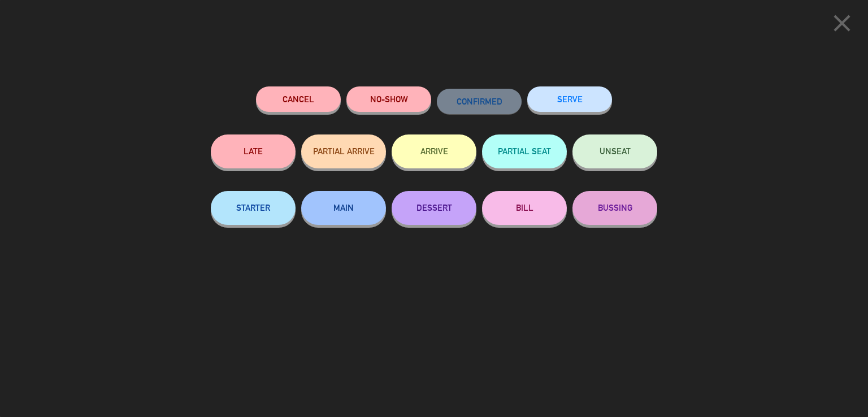  What do you see at coordinates (570, 99) in the screenshot?
I see `button: SERVE` at bounding box center [570, 99].